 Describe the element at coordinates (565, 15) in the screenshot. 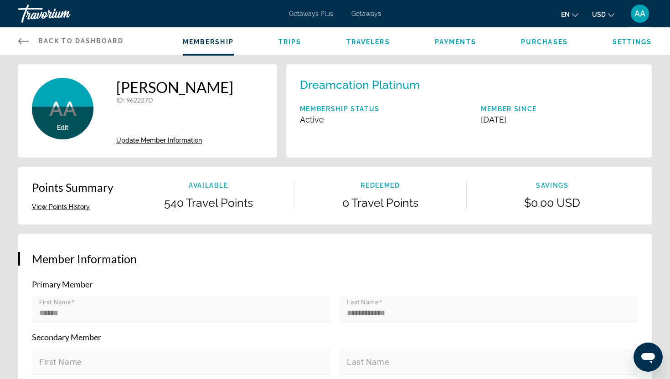

I see `span: en` at that location.